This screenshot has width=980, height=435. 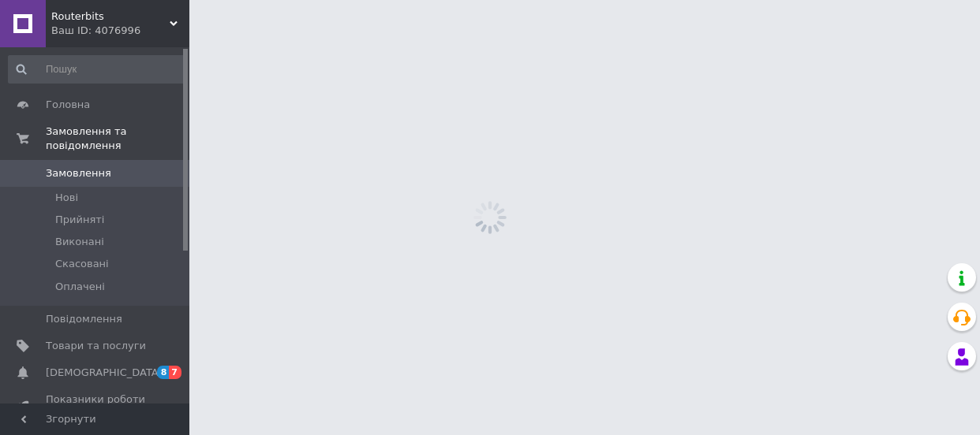 I want to click on span: Показники роботи компанії, so click(x=96, y=406).